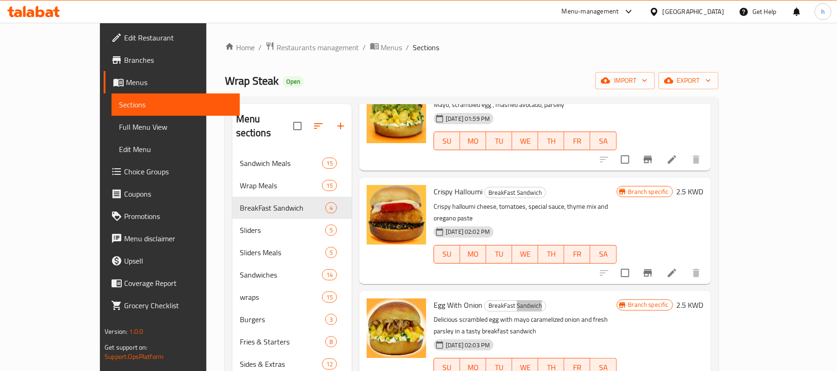  I want to click on span: Select to update, so click(625, 159).